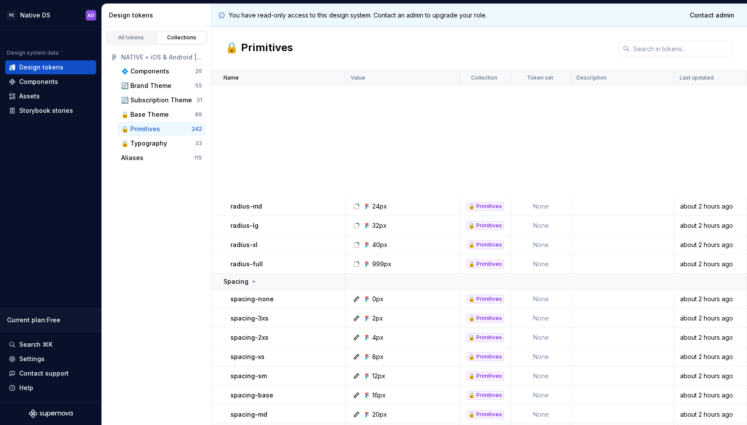 This screenshot has height=425, width=747. What do you see at coordinates (91, 15) in the screenshot?
I see `div: AD` at bounding box center [91, 15].